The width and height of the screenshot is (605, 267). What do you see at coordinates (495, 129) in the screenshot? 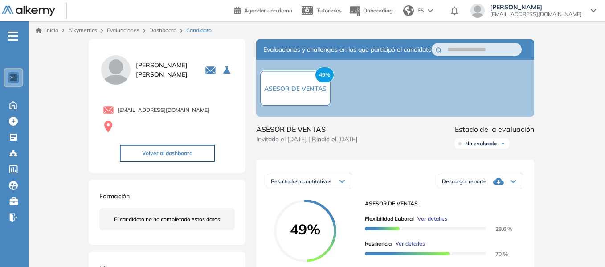
I see `span: Estado de la evaluación` at bounding box center [495, 129].